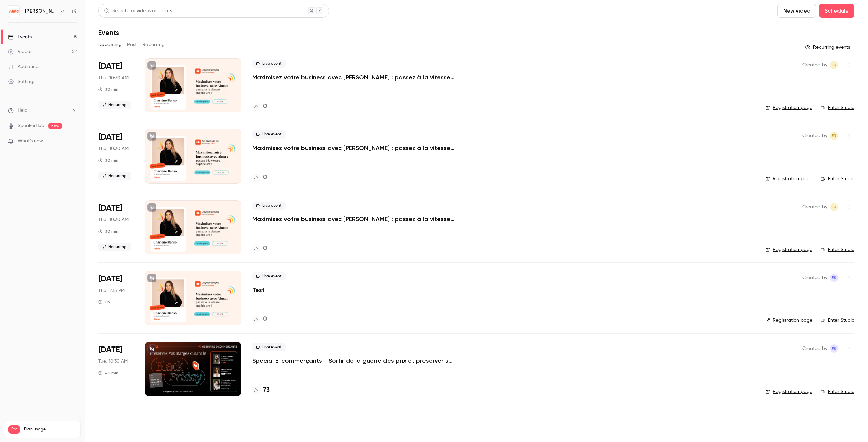 This screenshot has height=442, width=868. Describe the element at coordinates (116, 85) in the screenshot. I see `div: Sep 11 Thu, 10:30 AM (Europe/Paris)` at that location.